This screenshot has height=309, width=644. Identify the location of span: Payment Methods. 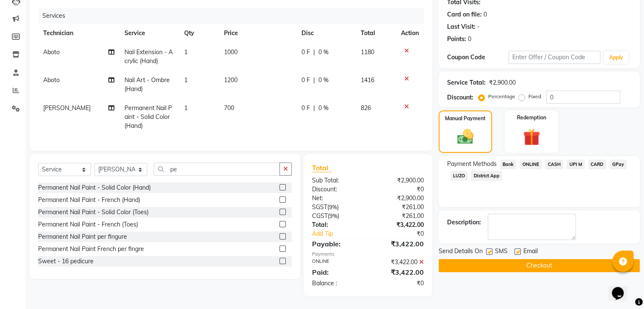
(472, 164).